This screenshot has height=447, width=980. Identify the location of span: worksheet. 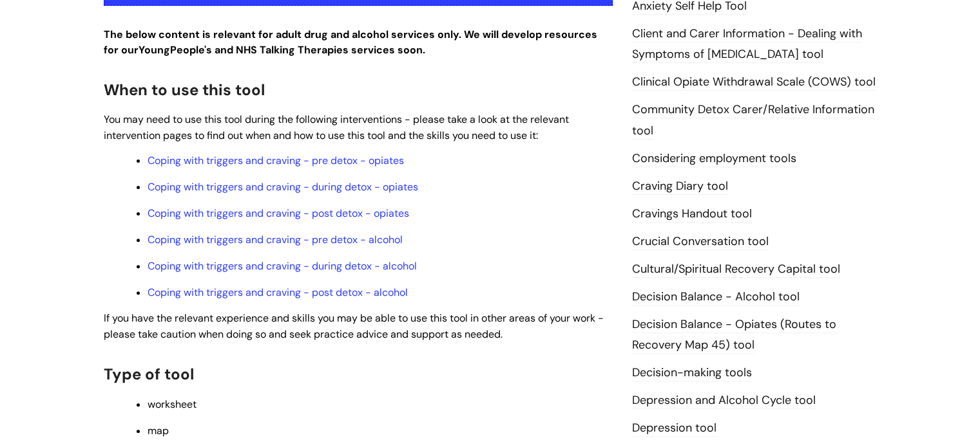
(172, 404).